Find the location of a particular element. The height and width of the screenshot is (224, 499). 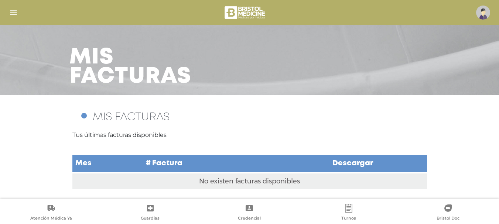

span: Bristol Doc is located at coordinates (448, 219).